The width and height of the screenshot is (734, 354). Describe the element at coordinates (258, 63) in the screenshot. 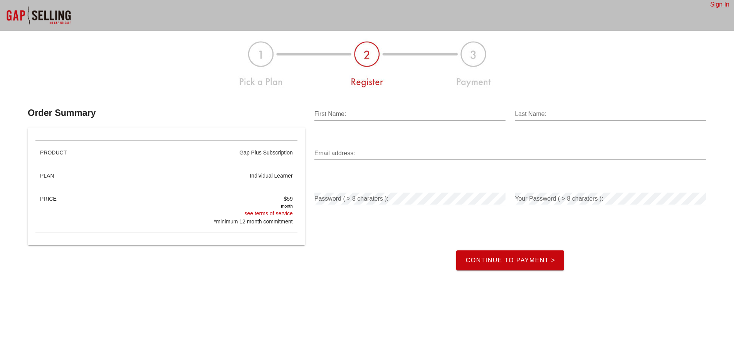

I see `img: plan-register-payment-123-2_1.jpg` at that location.